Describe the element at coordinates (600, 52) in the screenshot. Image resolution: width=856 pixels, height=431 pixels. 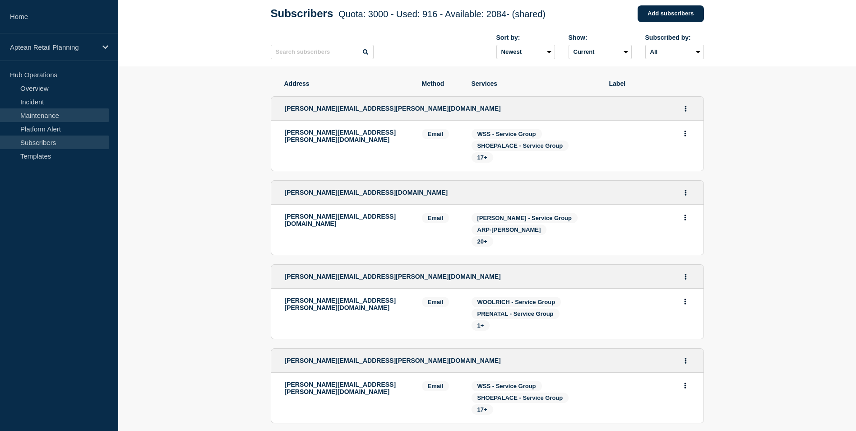
I see `select: Deleted` at that location.